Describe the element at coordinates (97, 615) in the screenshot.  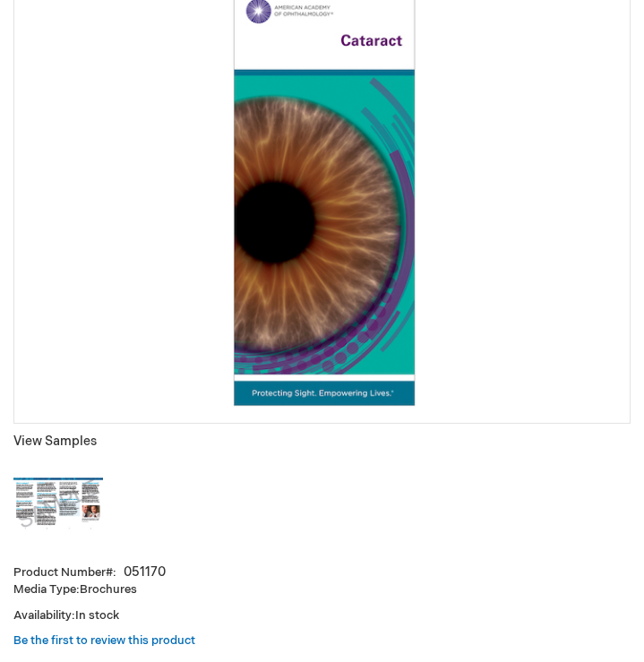
I see `span: In stock` at that location.